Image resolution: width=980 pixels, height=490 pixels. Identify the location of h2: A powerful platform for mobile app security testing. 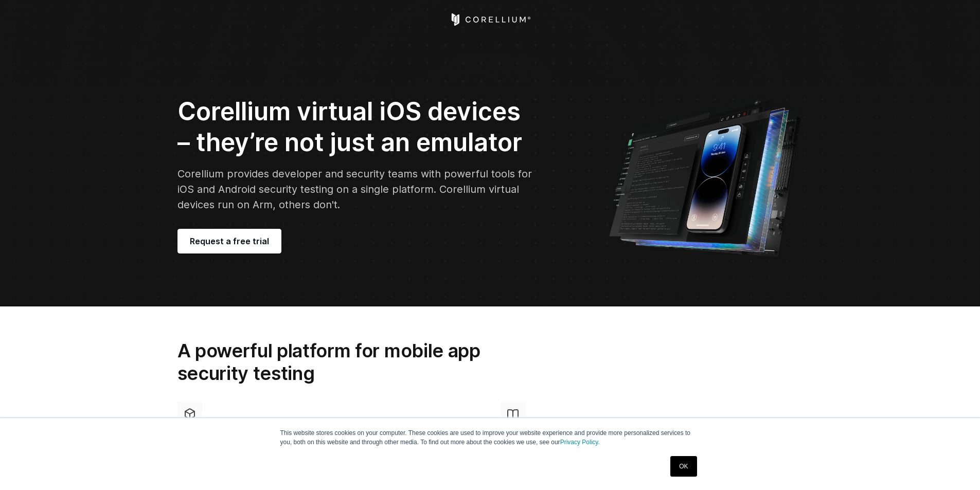
(353, 362).